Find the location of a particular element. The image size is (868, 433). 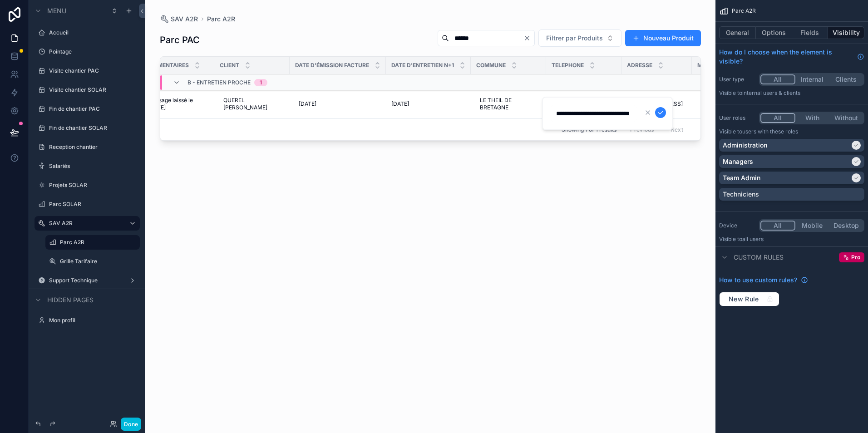

h1: Parc PAC is located at coordinates (180, 40).